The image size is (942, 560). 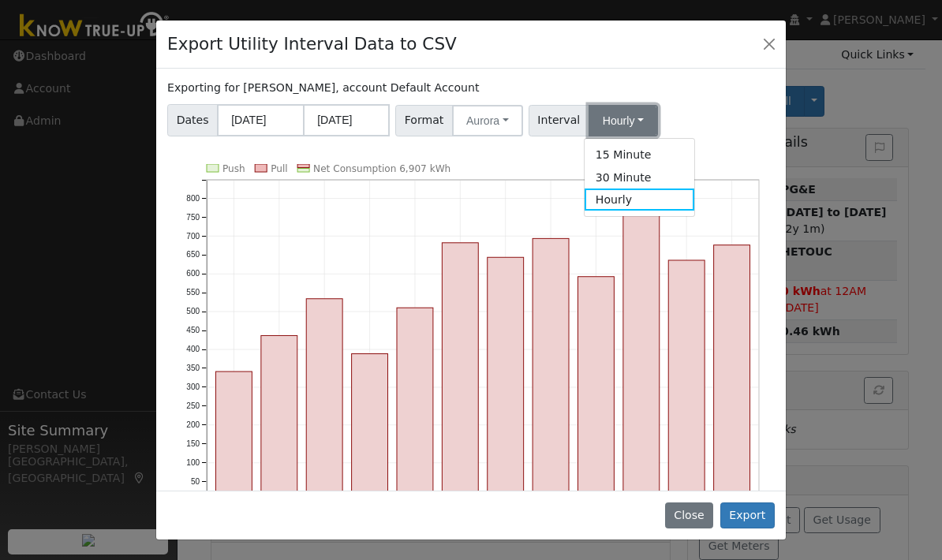 What do you see at coordinates (559, 121) in the screenshot?
I see `span: Interval` at bounding box center [559, 121].